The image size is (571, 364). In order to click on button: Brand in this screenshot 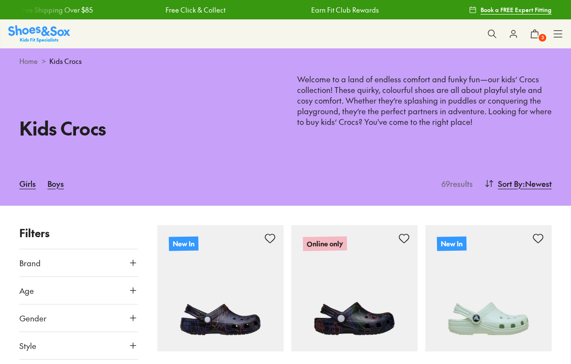, I will do `click(78, 263)`.